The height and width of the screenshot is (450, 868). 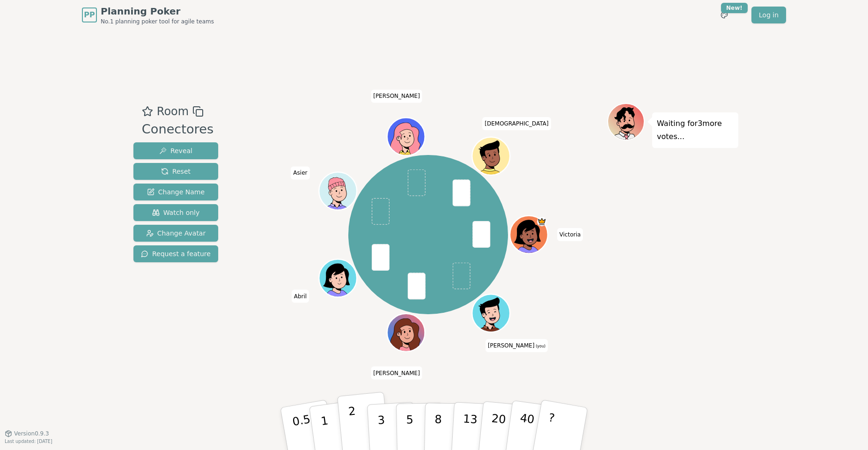 What do you see at coordinates (176, 212) in the screenshot?
I see `span: Watch only` at bounding box center [176, 212].